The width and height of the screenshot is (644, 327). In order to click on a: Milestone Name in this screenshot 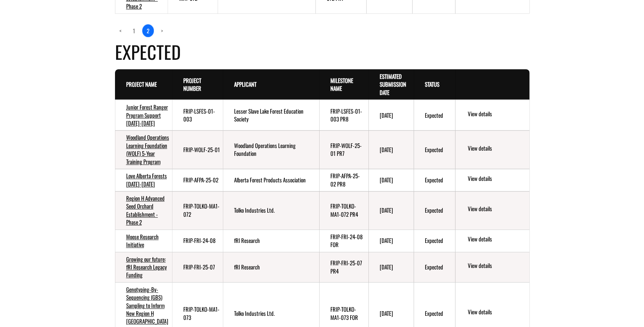, I will do `click(342, 84)`.